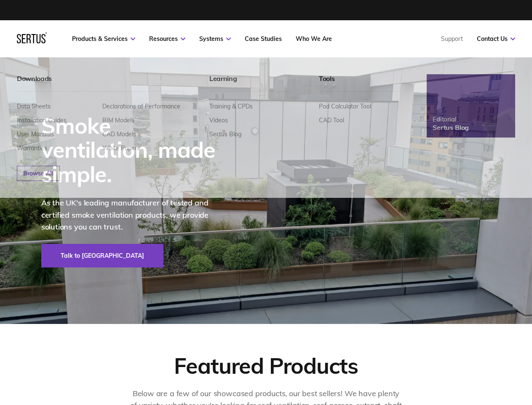  What do you see at coordinates (250, 83) in the screenshot?
I see `div: Learning` at bounding box center [250, 83].